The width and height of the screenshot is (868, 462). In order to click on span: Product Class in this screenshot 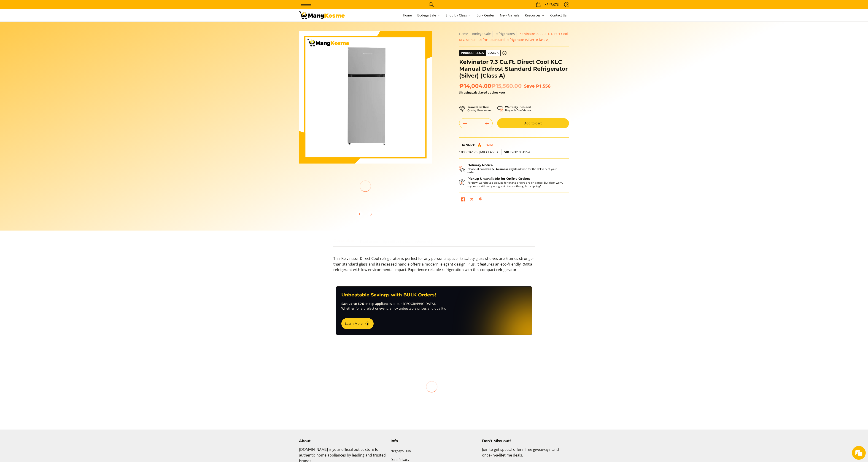, I will do `click(472, 53)`.